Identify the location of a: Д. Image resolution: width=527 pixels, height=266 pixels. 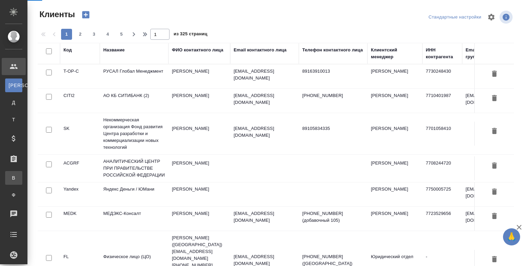
(14, 103).